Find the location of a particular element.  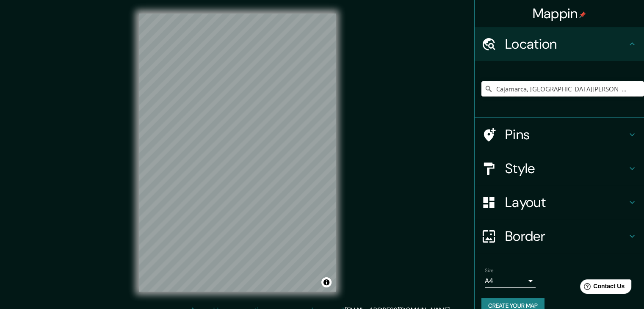

h4: Style is located at coordinates (566, 168).